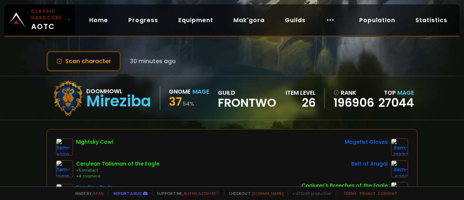  I want to click on div: item level, so click(301, 92).